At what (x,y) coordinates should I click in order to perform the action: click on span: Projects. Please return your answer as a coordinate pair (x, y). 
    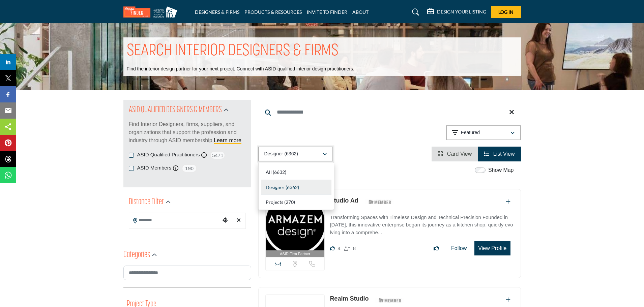
    Looking at the image, I should click on (275, 202).